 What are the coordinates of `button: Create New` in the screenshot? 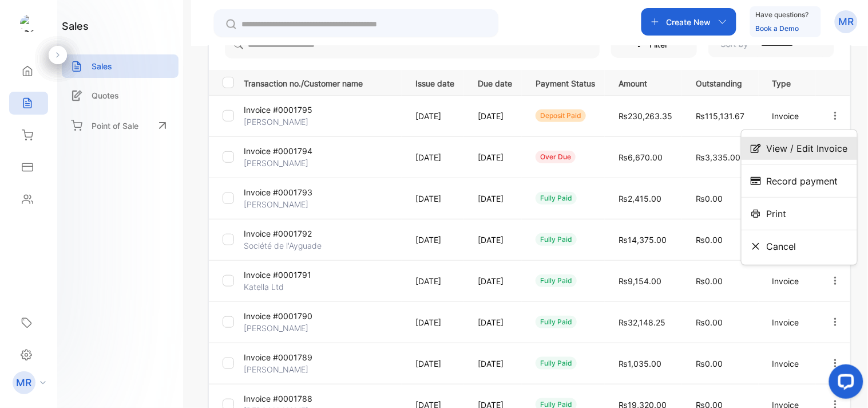 It's located at (689, 22).